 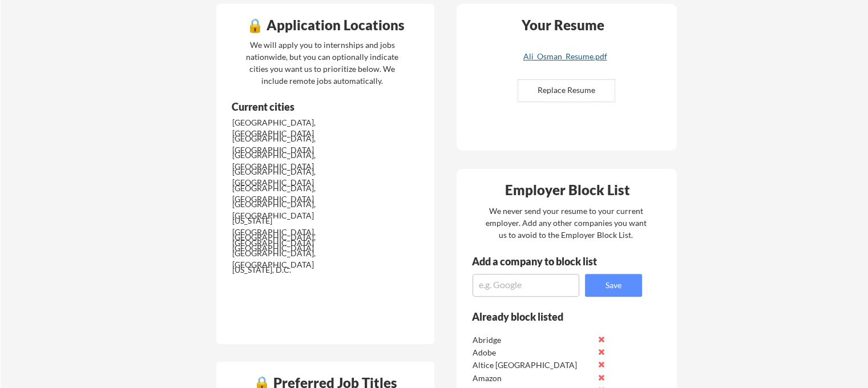 What do you see at coordinates (532, 353) in the screenshot?
I see `div: Adobe` at bounding box center [532, 353].